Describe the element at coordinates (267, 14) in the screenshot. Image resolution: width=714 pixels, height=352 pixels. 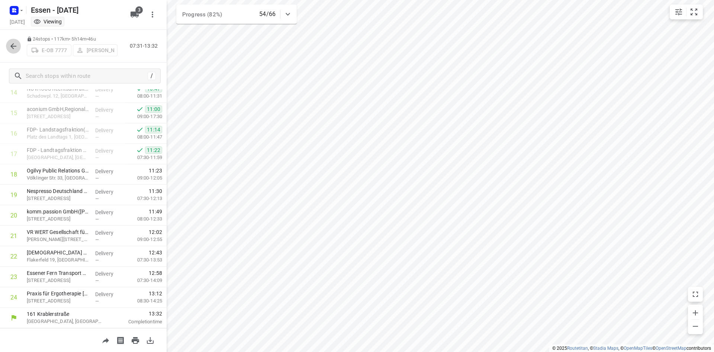
I see `p: 54/66` at that location.